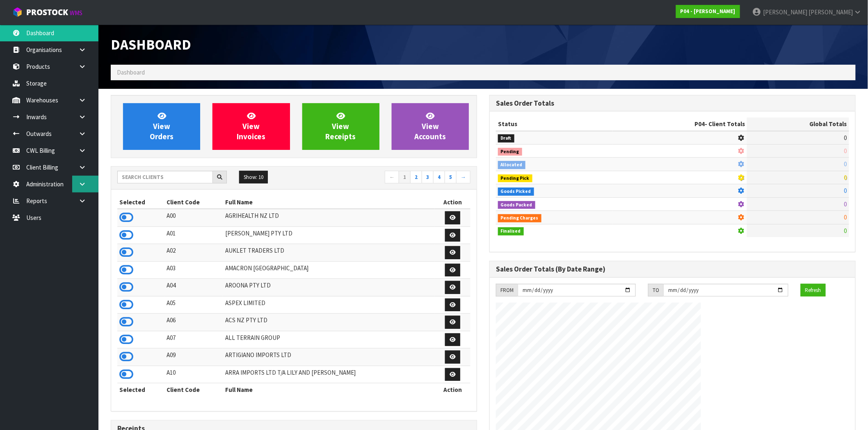 The image size is (868, 430). Describe the element at coordinates (193, 217) in the screenshot. I see `td: A00` at that location.